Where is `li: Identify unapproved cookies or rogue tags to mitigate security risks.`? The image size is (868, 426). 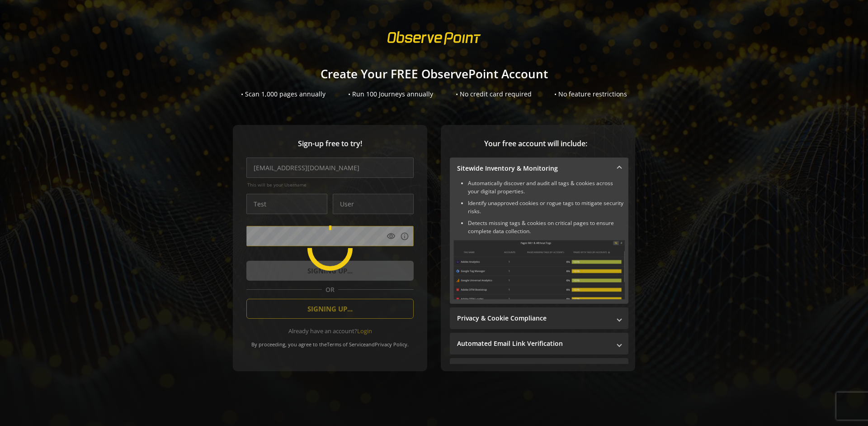 li: Identify unapproved cookies or rogue tags to mitigate security risks. is located at coordinates (546, 207).